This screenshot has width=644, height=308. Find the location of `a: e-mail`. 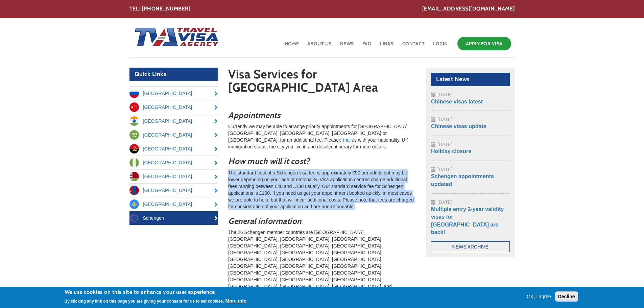

a: e-mail is located at coordinates (346, 140).